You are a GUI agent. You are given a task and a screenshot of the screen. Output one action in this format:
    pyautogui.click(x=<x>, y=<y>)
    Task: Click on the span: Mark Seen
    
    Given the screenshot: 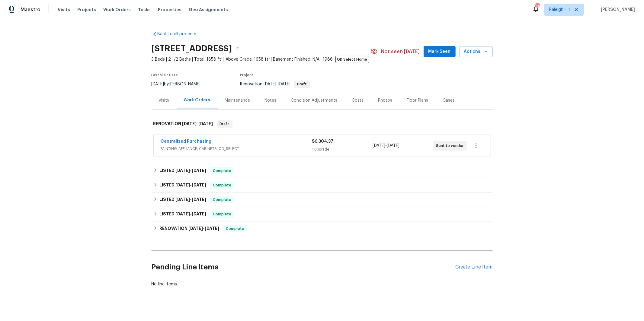 What is the action you would take?
    pyautogui.click(x=440, y=52)
    